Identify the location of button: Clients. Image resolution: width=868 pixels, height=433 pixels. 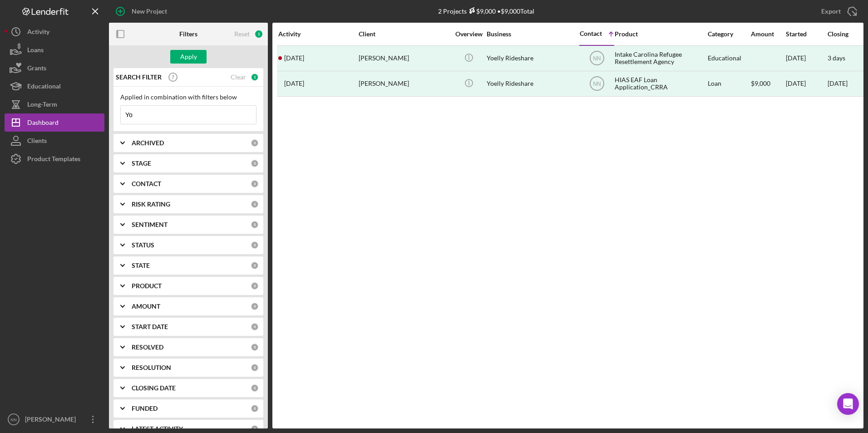
(55, 141).